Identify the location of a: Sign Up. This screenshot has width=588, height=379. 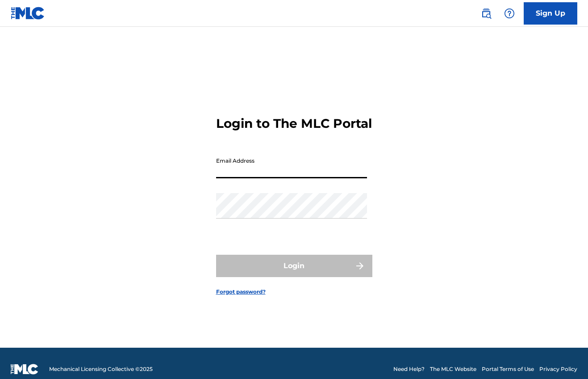
(551, 13).